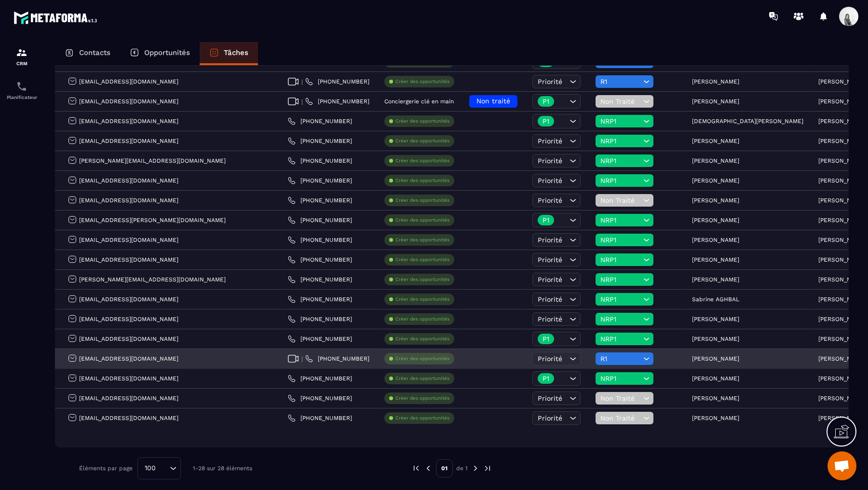  I want to click on p: CRM, so click(22, 64).